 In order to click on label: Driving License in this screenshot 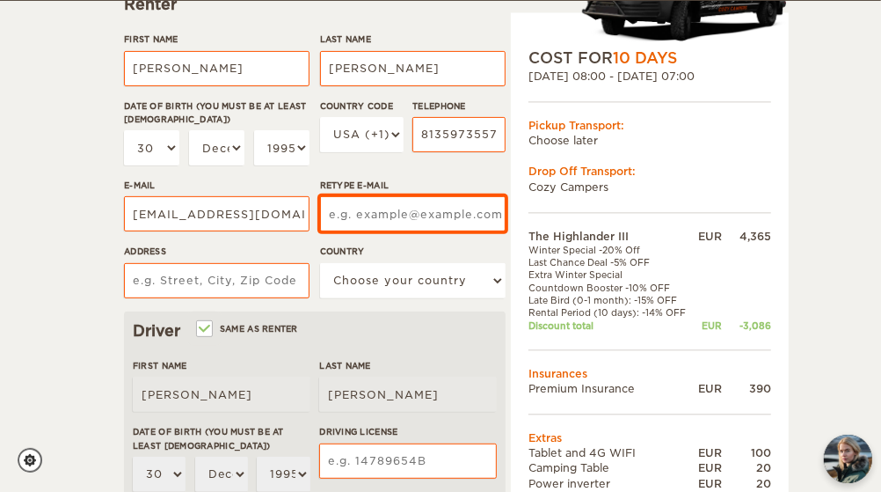, I will do `click(408, 431)`.